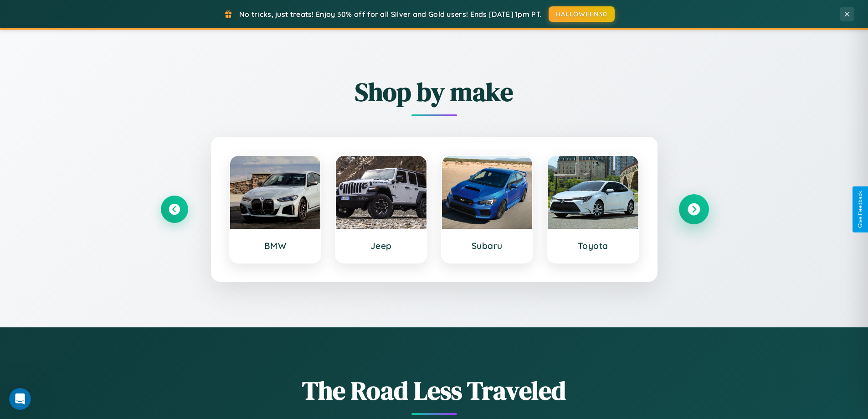 This screenshot has width=868, height=419. What do you see at coordinates (434, 390) in the screenshot?
I see `h1: The Road Less Traveled` at bounding box center [434, 390].